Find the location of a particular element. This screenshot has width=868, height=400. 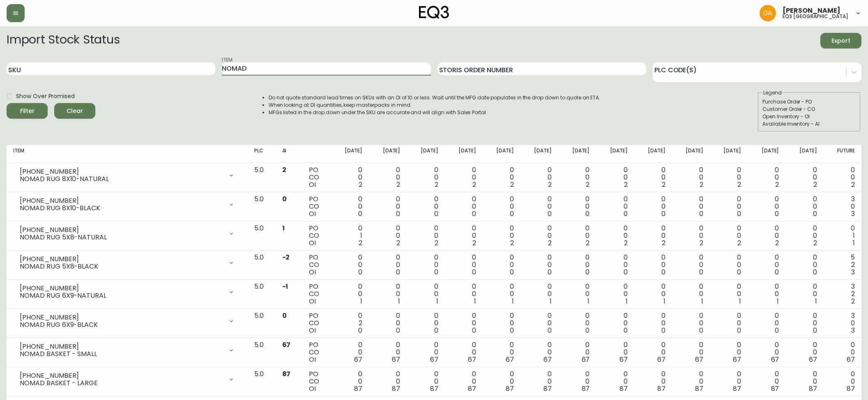

th: Item is located at coordinates (127, 154).